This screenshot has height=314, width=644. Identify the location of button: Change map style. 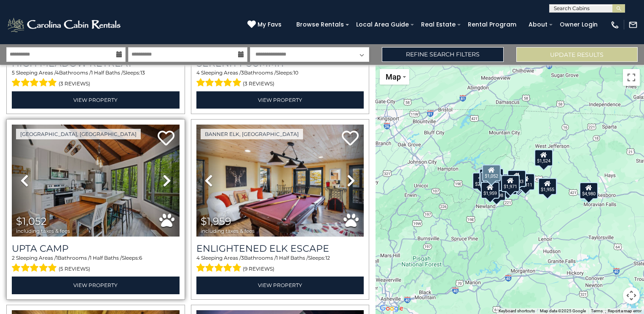
(395, 76).